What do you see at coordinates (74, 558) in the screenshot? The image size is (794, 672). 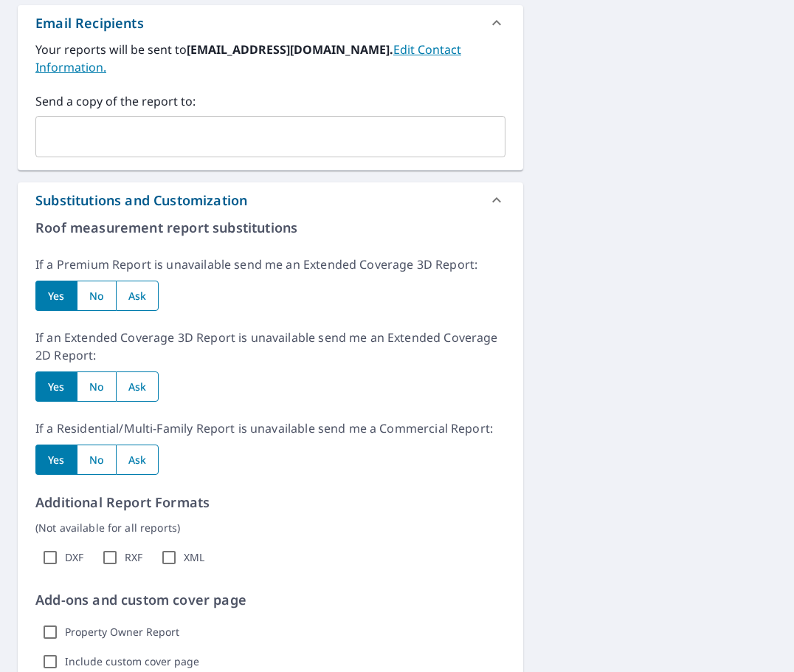 I see `label: DXF` at bounding box center [74, 558].